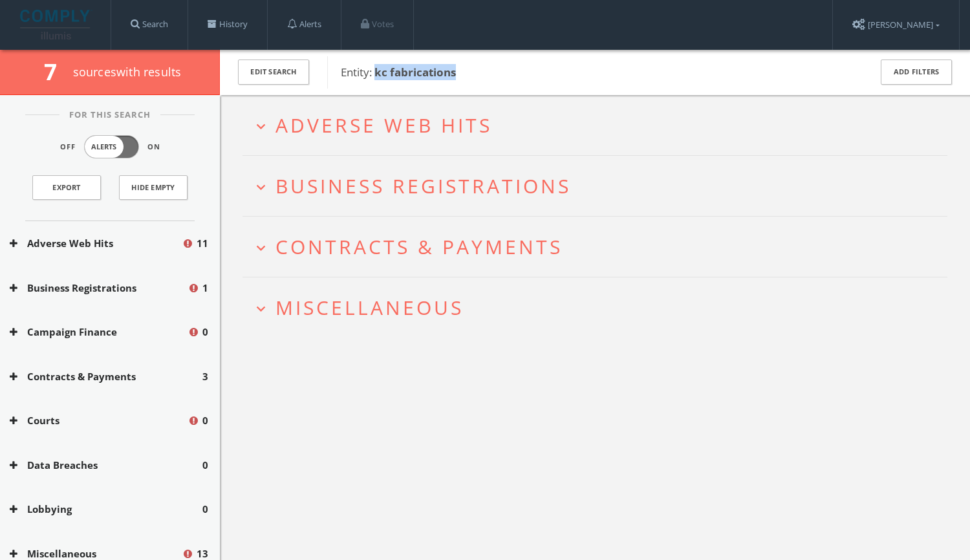  What do you see at coordinates (423, 186) in the screenshot?
I see `span: Business Registrations` at bounding box center [423, 186].